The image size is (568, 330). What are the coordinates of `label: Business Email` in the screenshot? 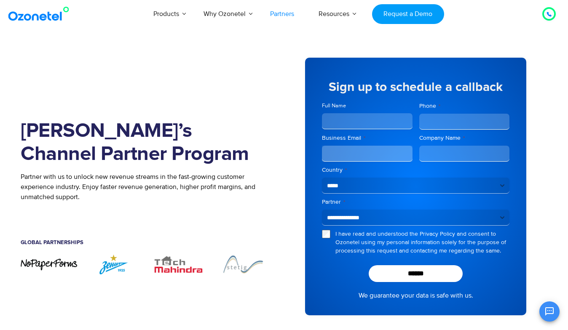 It's located at (367, 138).